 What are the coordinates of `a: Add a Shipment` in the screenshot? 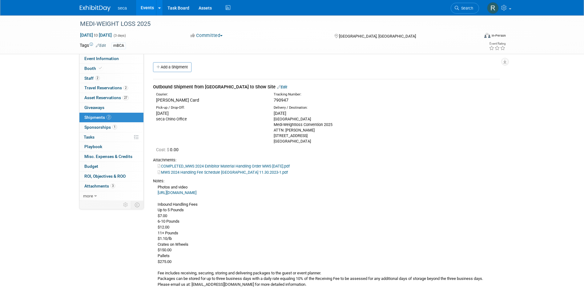 It's located at (172, 67).